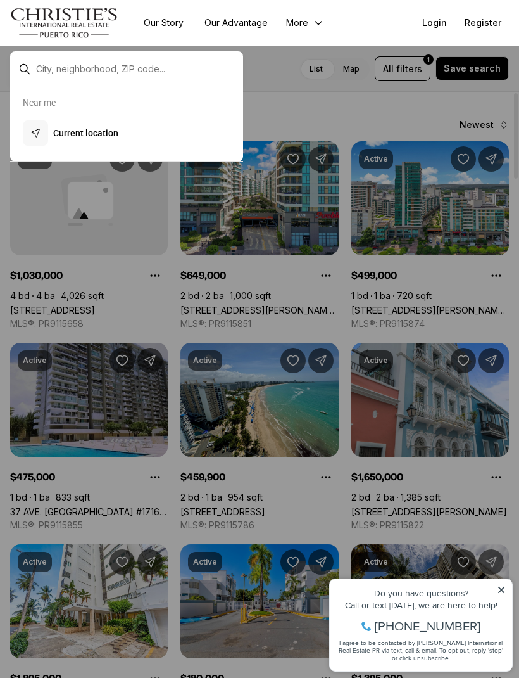 This screenshot has width=519, height=678. I want to click on p: Current location, so click(86, 133).